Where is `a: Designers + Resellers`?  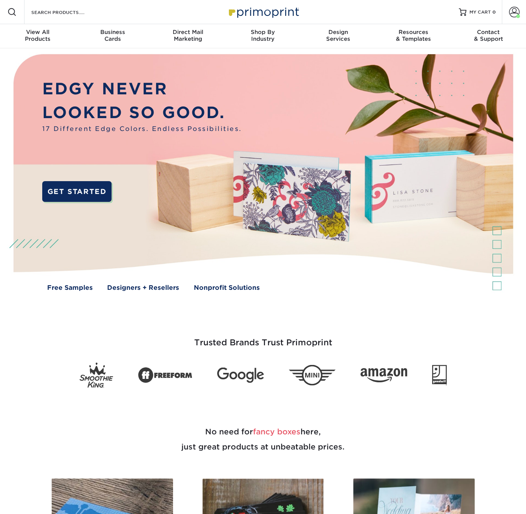 a: Designers + Resellers is located at coordinates (143, 288).